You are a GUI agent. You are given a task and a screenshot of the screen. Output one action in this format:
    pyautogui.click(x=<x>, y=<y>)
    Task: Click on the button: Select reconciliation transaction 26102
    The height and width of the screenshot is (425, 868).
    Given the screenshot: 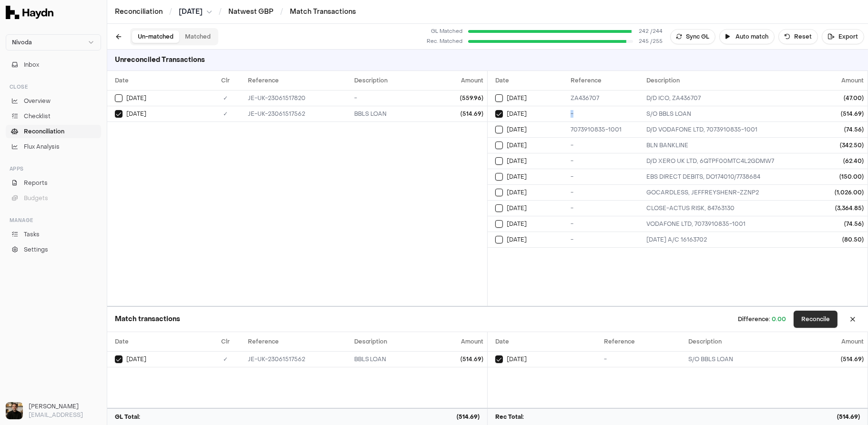 What is the action you would take?
    pyautogui.click(x=499, y=177)
    